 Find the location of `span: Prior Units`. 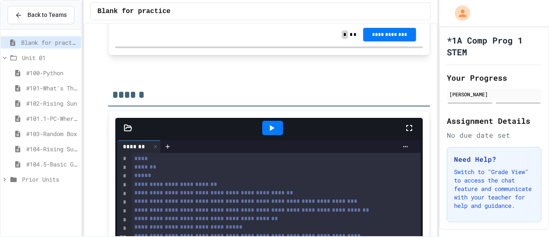

span: Prior Units is located at coordinates (50, 179).